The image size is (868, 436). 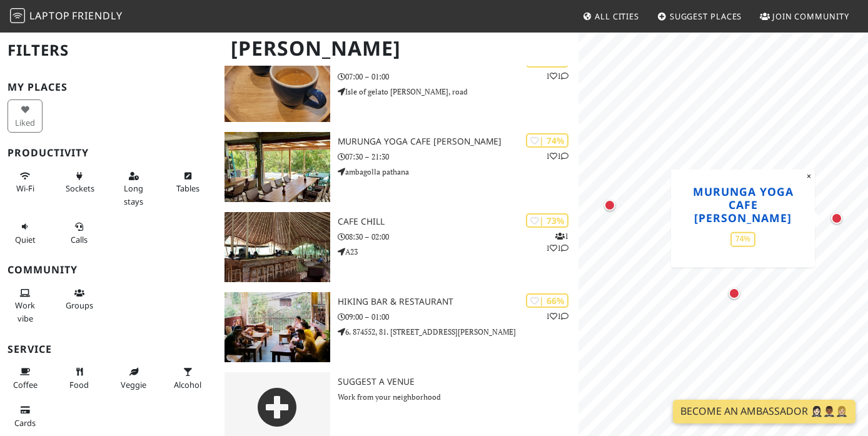 I want to click on span: Friendly, so click(x=97, y=16).